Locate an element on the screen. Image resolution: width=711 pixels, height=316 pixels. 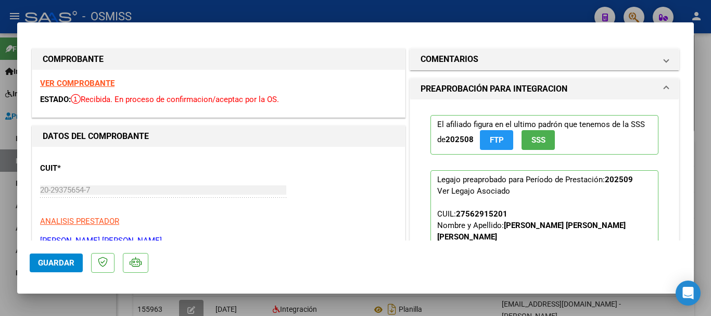
strong: 202508 is located at coordinates (460, 139).